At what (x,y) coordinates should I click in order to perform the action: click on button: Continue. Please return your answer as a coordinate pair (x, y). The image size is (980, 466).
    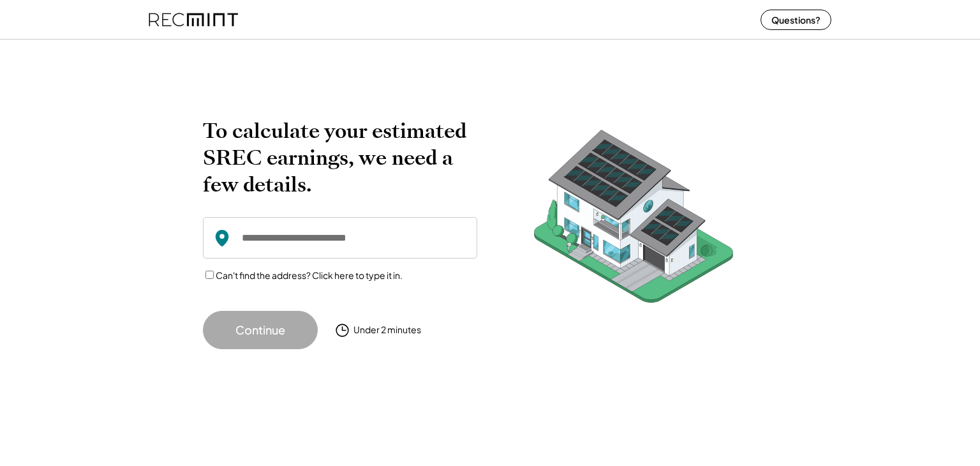
    Looking at the image, I should click on (260, 330).